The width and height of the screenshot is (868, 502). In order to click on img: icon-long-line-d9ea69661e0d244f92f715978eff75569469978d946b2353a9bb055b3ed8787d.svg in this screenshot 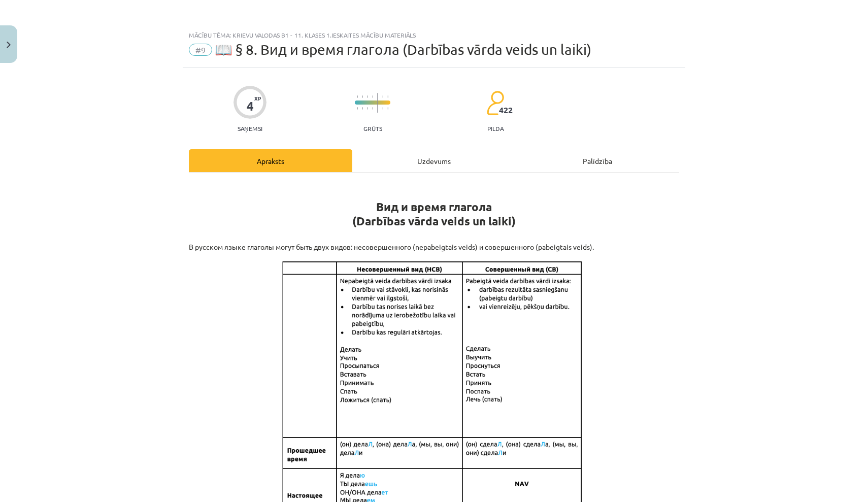, I will do `click(378, 103)`.